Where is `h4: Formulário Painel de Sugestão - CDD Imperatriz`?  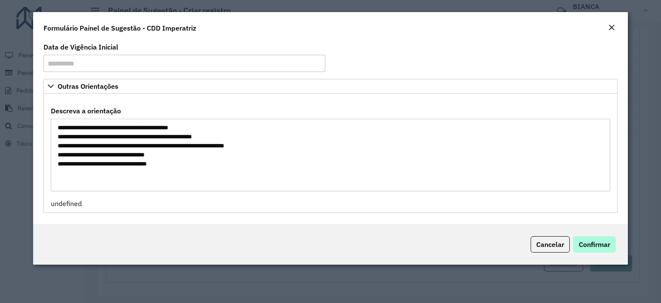
h4: Formulário Painel de Sugestão - CDD Imperatriz is located at coordinates (120, 28).